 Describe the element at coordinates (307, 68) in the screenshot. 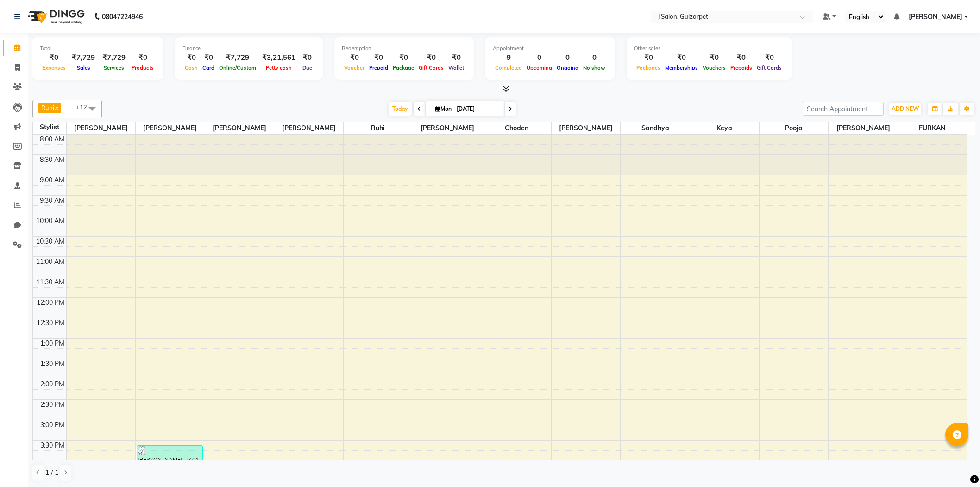

I see `span: Due` at that location.